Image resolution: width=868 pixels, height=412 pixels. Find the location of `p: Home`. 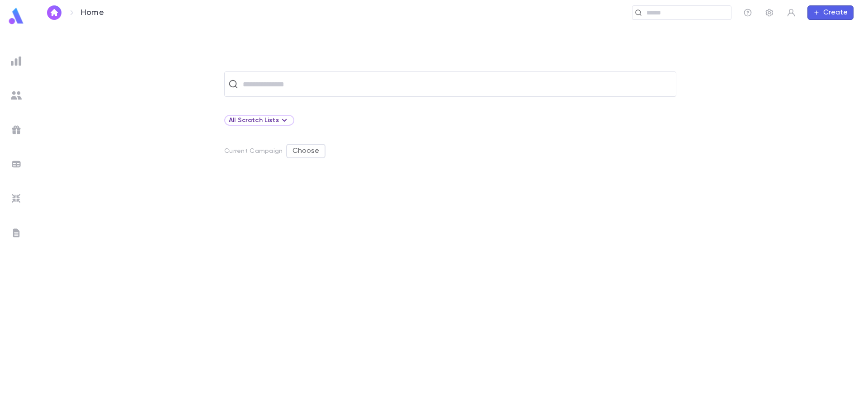

p: Home is located at coordinates (92, 12).